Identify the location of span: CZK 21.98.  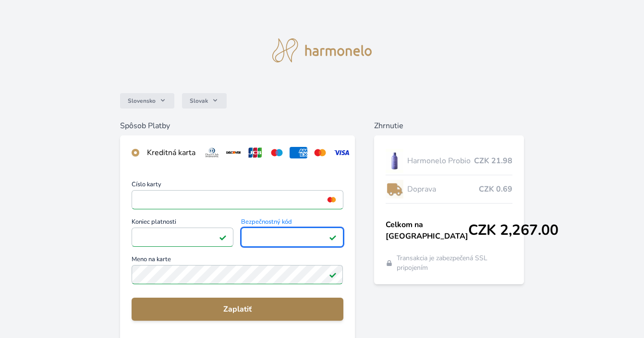
(493, 161).